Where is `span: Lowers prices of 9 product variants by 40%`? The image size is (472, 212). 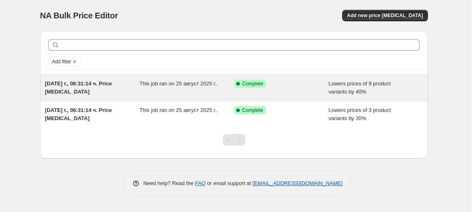 span: Lowers prices of 9 product variants by 40% is located at coordinates (360, 87).